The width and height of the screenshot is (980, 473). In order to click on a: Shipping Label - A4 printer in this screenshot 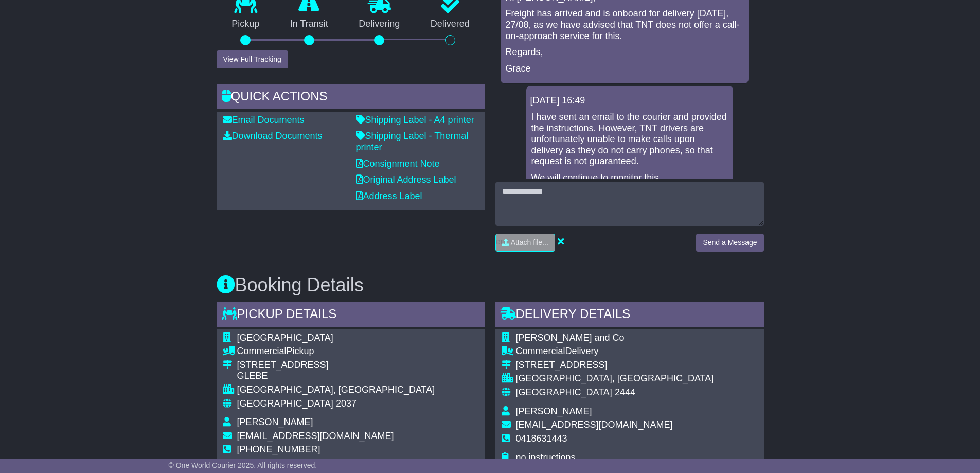, I will do `click(415, 120)`.